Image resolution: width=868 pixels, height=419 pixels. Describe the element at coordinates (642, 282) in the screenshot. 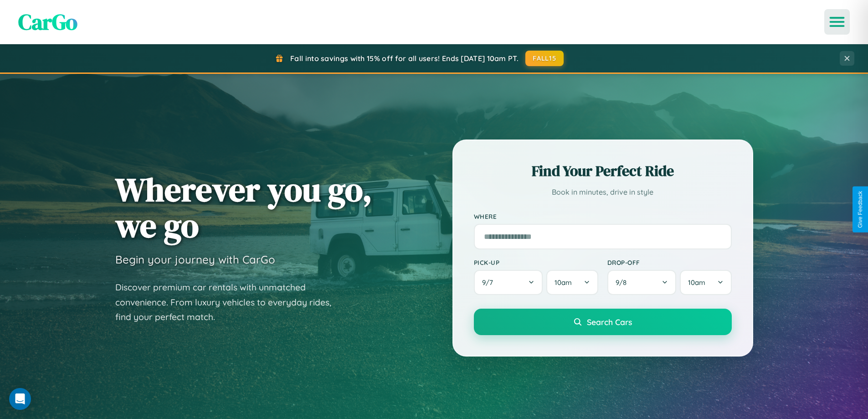

I see `button: 9/8` at that location.